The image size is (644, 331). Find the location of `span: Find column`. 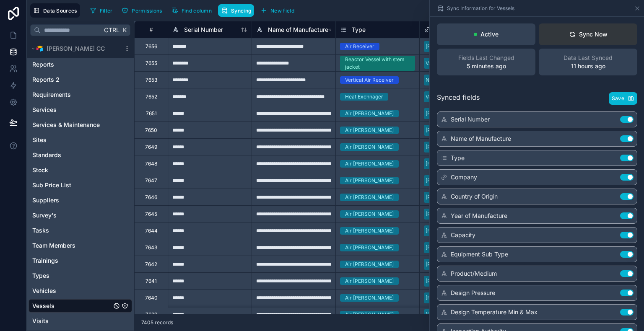

span: Find column is located at coordinates (197, 10).